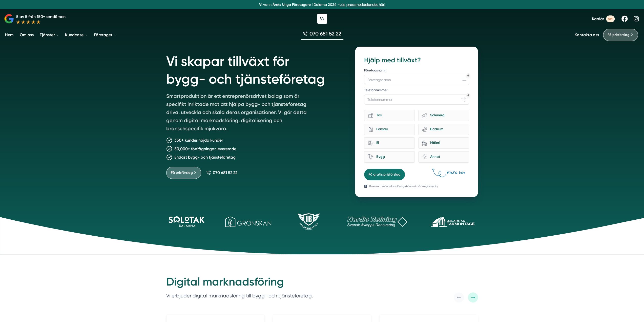 This screenshot has height=322, width=644. Describe the element at coordinates (404, 186) in the screenshot. I see `p: Genom att använda formuläret godkänner du vår integritetspolicy.` at that location.